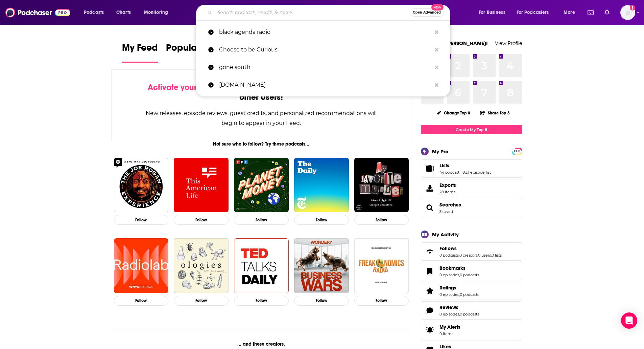 The image size is (644, 349). I want to click on img: The Joe Rogan Experience, so click(141, 185).